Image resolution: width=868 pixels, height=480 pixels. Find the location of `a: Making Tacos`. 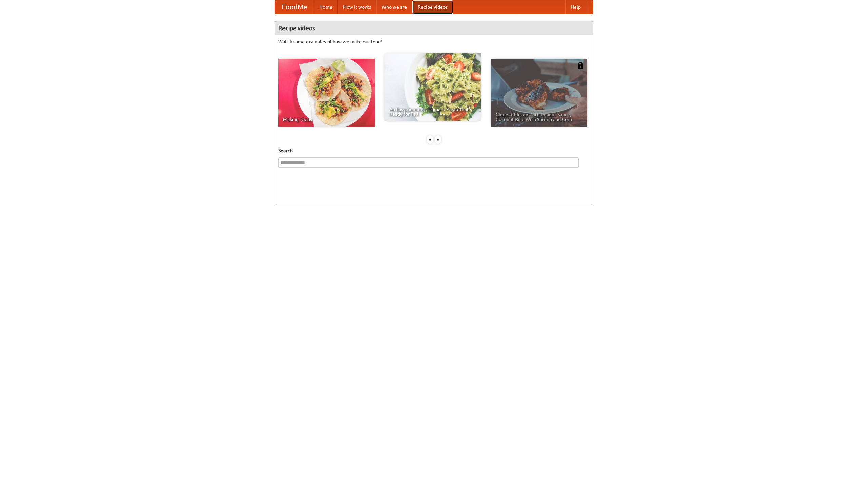

a: Making Tacos is located at coordinates (327, 93).